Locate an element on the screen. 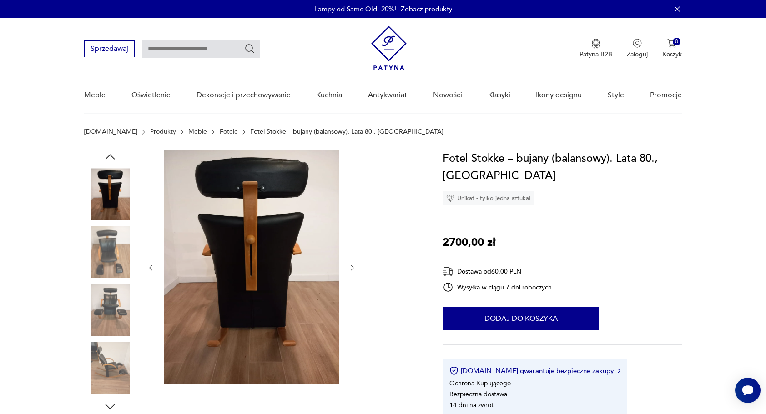  div: Wysyłka w ciągu 7 dni roboczych is located at coordinates (497, 287).